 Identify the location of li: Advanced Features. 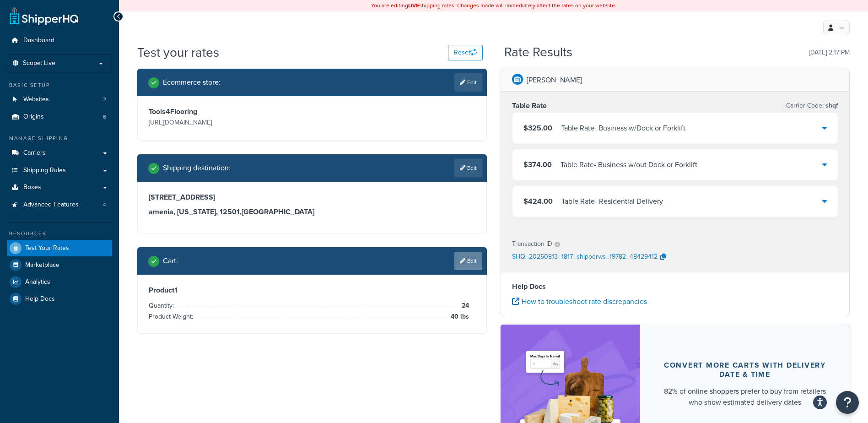
(60, 204).